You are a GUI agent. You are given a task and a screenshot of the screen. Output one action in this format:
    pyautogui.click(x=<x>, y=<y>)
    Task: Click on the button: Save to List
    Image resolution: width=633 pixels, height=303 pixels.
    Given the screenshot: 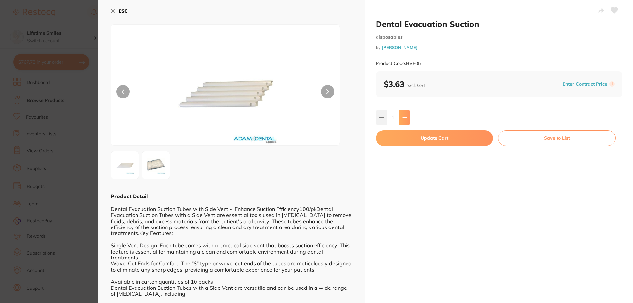 What is the action you would take?
    pyautogui.click(x=557, y=138)
    